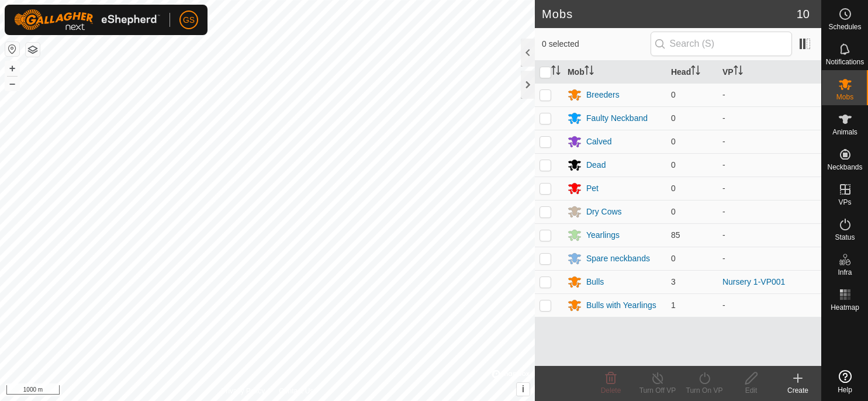  Describe the element at coordinates (602, 95) in the screenshot. I see `div: Breeders` at that location.